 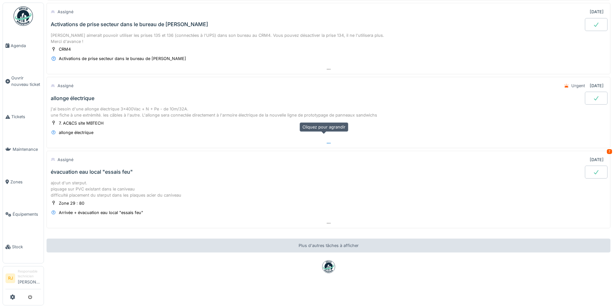 What do you see at coordinates (329, 267) in the screenshot?
I see `img: badge-BVDL4wpA.svg` at bounding box center [329, 267].